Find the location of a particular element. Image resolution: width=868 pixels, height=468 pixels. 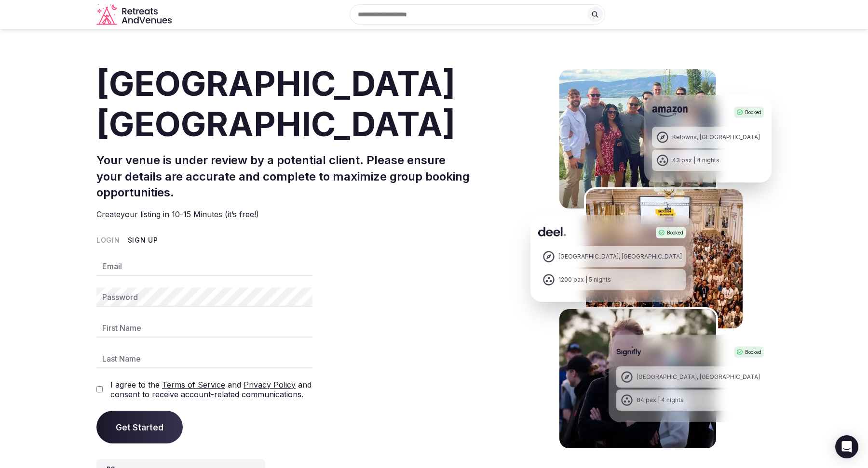

button: Get Started is located at coordinates (139, 427).